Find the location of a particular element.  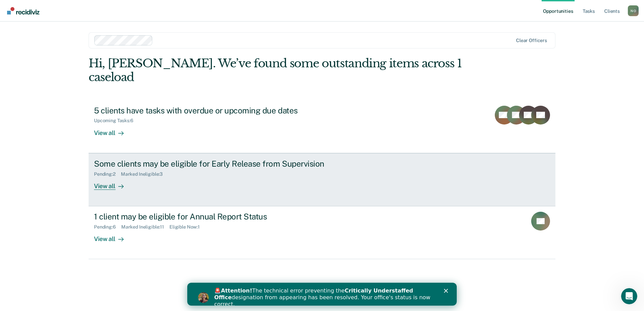

div: Upcoming Tasks : 6 is located at coordinates (116, 121).